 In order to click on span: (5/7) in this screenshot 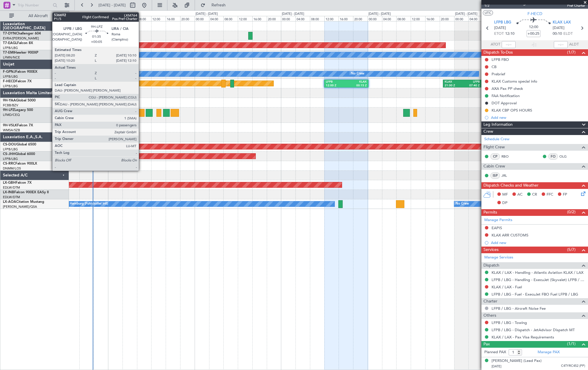, I will do `click(572, 250)`.